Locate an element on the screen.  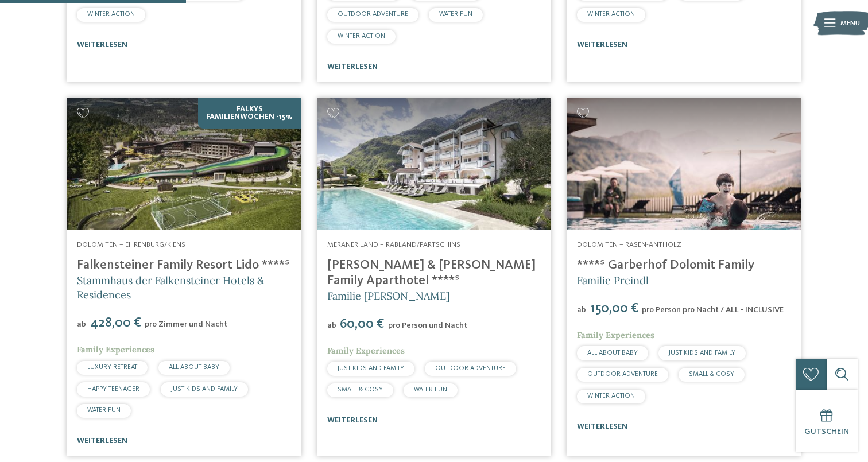
span: Dolomiten – Ehrenburg/Kiens is located at coordinates (131, 245).